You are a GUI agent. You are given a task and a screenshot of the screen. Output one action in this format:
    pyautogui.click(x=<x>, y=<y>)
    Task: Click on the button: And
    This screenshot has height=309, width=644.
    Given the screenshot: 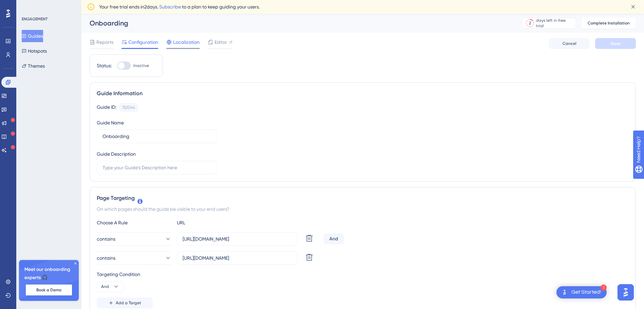 What is the action you would take?
    pyautogui.click(x=110, y=286)
    